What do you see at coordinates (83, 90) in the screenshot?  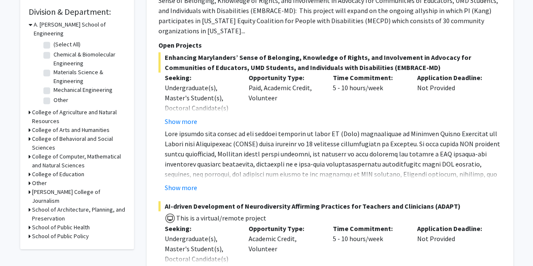 I see `label: Mechanical Engineering` at bounding box center [83, 90].